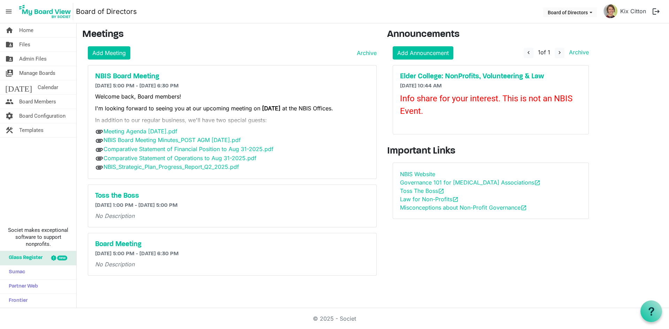 The height and width of the screenshot is (329, 669). I want to click on a: Elder College: NonProfits, Volunteering & Law, so click(490, 77).